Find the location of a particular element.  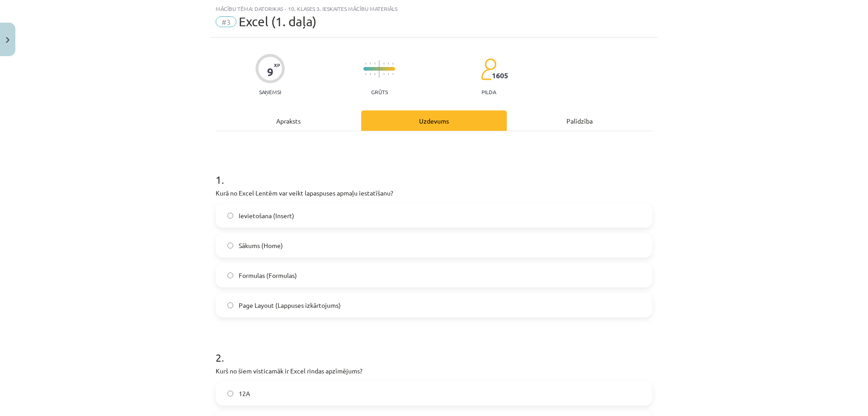

img: students-c634bb4e5e11cddfef0936a35e636f08e4e9abd3cc4e673bd6f9a4125e45ecb1.svg is located at coordinates (488, 69).